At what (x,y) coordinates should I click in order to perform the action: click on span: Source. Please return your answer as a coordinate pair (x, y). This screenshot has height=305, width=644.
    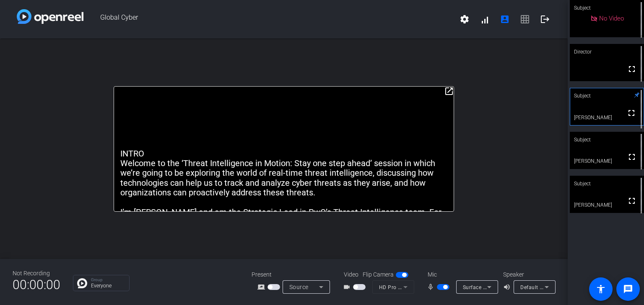
    Looking at the image, I should click on (299, 288).